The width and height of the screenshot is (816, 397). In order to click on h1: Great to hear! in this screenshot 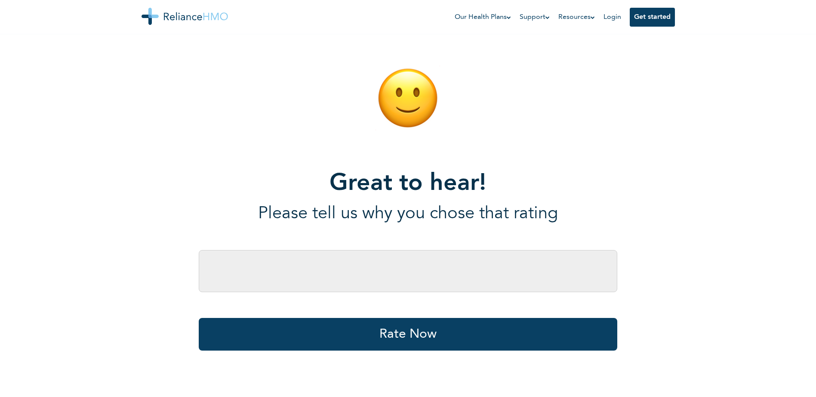, I will do `click(408, 184)`.